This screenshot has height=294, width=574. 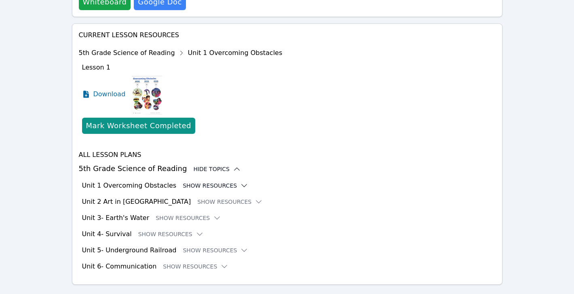 I want to click on h3: 5th Grade Science of Reading, so click(x=287, y=168).